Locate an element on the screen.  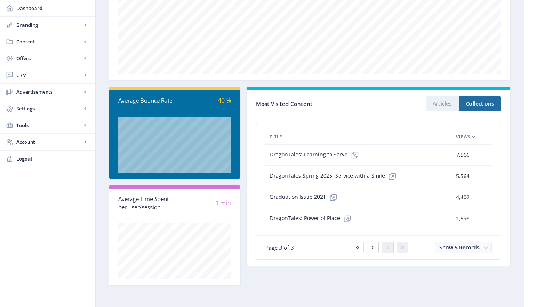
span: 7,566 is located at coordinates (463, 155).